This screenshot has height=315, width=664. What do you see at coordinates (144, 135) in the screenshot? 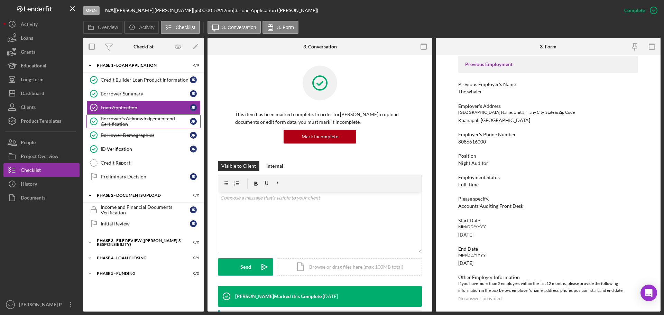
I see `a: Borrower DemographicsJR` at bounding box center [144, 135].